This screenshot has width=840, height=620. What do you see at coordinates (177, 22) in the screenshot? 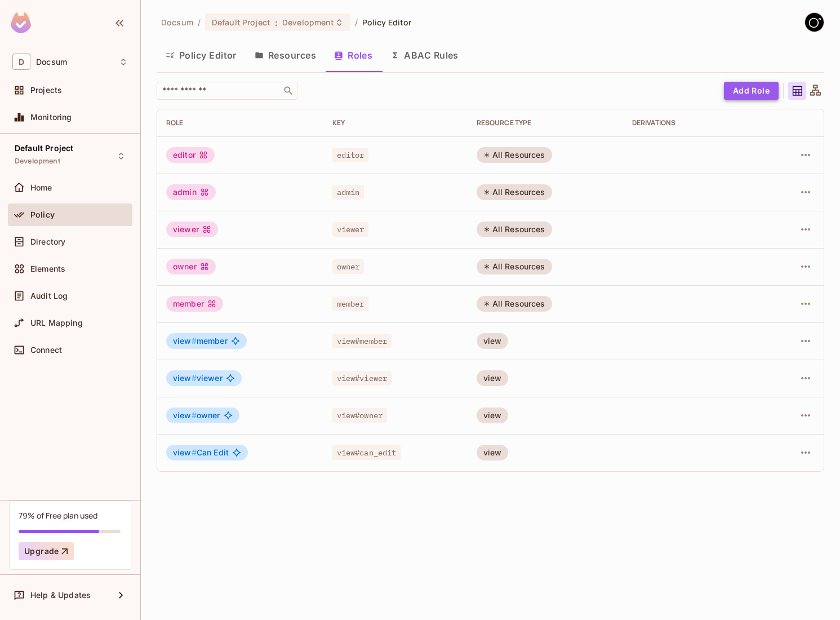
I see `span: the active workspace` at bounding box center [177, 22].